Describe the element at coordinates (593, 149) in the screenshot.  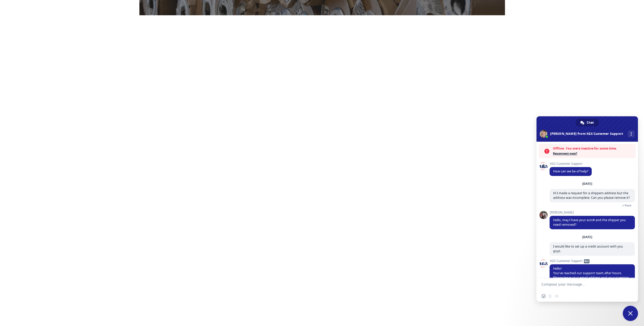
I see `span: Offline. You were inactive for some time.` at that location.